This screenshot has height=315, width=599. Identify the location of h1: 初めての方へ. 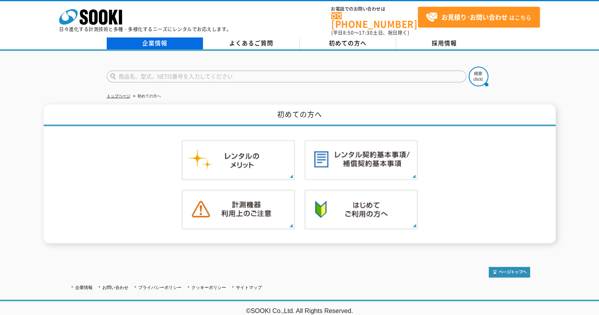
(300, 115).